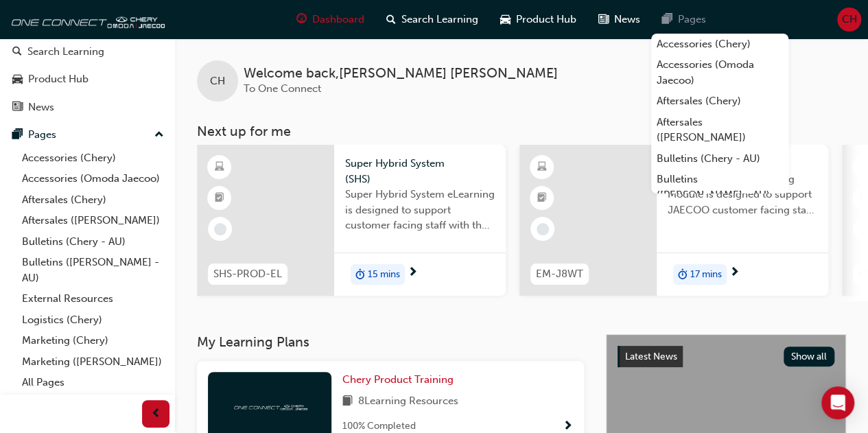 This screenshot has height=433, width=868. I want to click on a: car-iconProduct Hub, so click(538, 19).